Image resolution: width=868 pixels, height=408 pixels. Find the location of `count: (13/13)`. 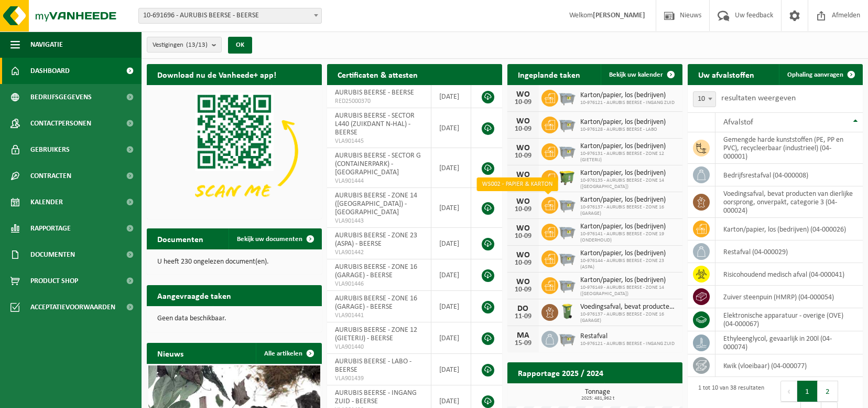

count: (13/13) is located at coordinates (197, 45).